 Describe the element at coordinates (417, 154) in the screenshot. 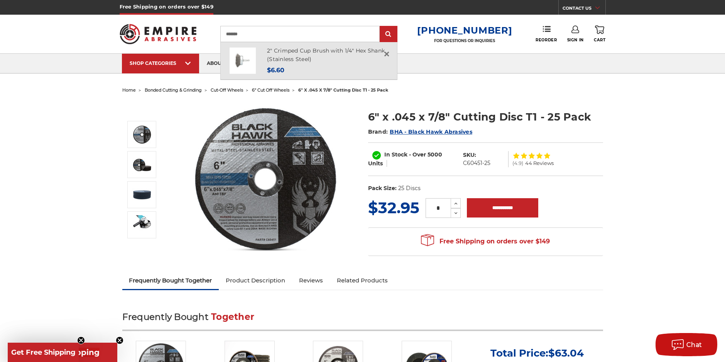

I see `span: - Over` at that location.